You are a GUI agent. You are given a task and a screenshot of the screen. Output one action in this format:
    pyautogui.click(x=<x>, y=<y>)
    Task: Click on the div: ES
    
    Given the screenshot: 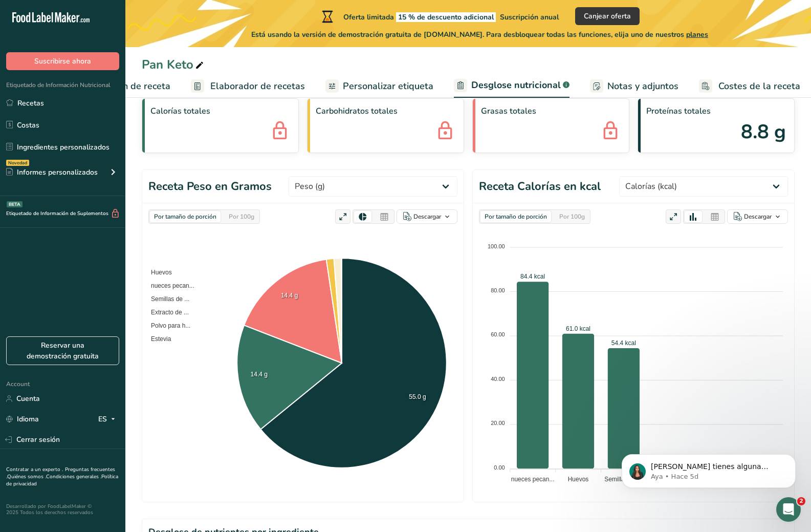 What is the action you would take?
    pyautogui.click(x=109, y=419)
    